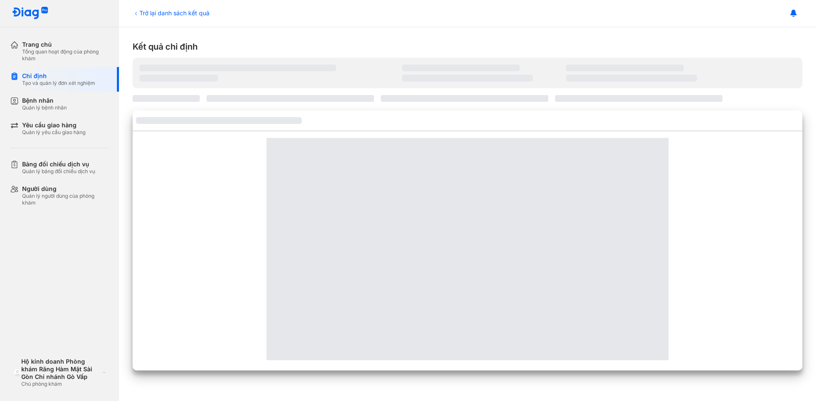 This screenshot has height=401, width=816. What do you see at coordinates (44, 108) in the screenshot?
I see `div: Quản lý bệnh nhân` at bounding box center [44, 108].